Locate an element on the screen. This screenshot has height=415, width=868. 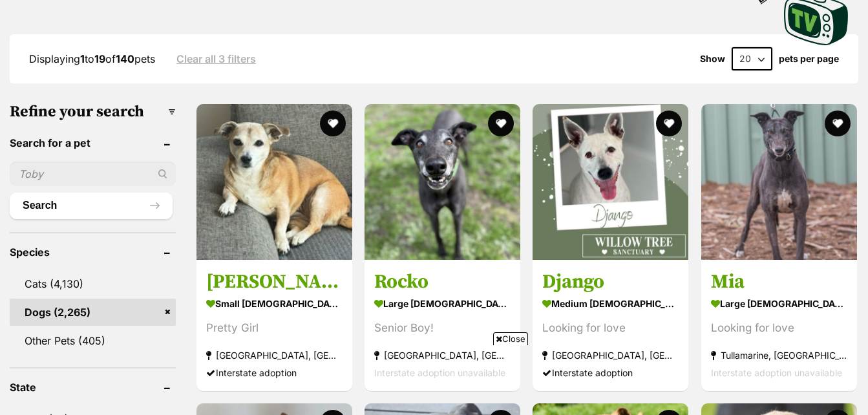
img: Rocko - Greyhound Dog is located at coordinates (442, 182).